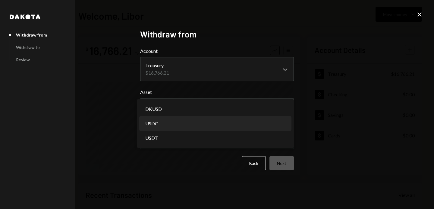 The height and width of the screenshot is (209, 434). I want to click on button: Back, so click(254, 163).